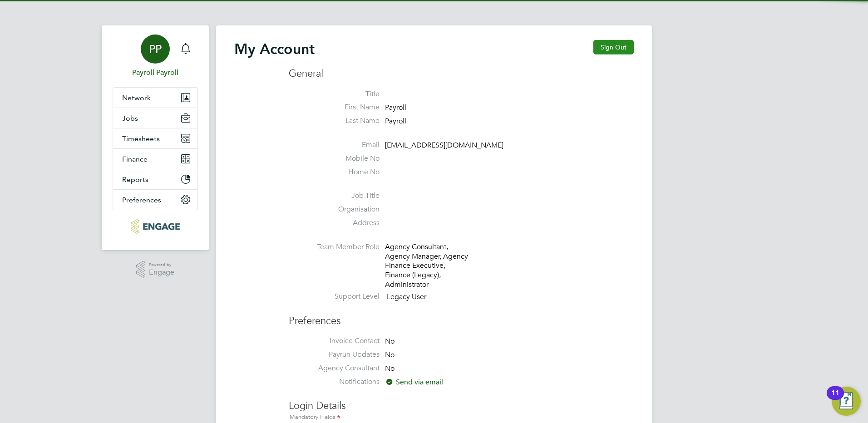  Describe the element at coordinates (155, 200) in the screenshot. I see `button: Preferences` at that location.